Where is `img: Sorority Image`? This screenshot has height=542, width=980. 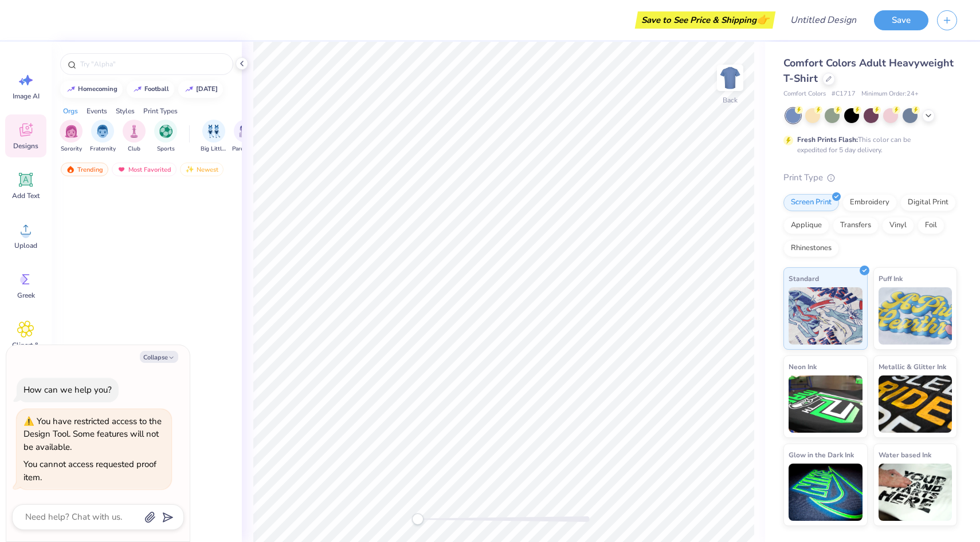 img: Sorority Image is located at coordinates (71, 131).